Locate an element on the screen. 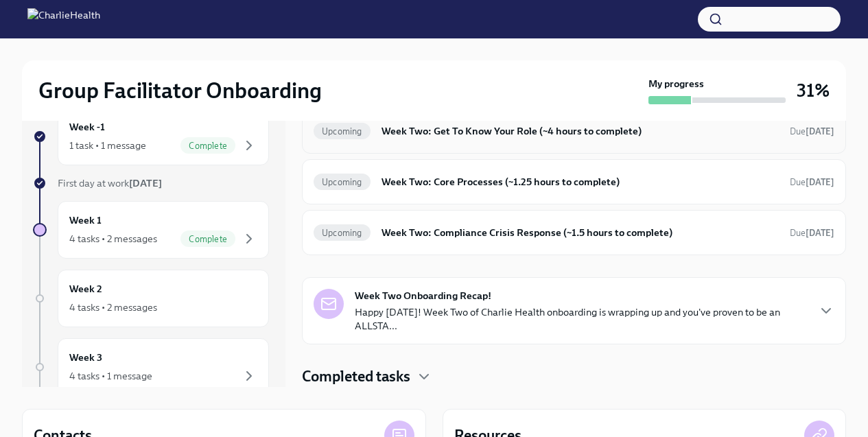  h6: Week 2 is located at coordinates (86, 289).